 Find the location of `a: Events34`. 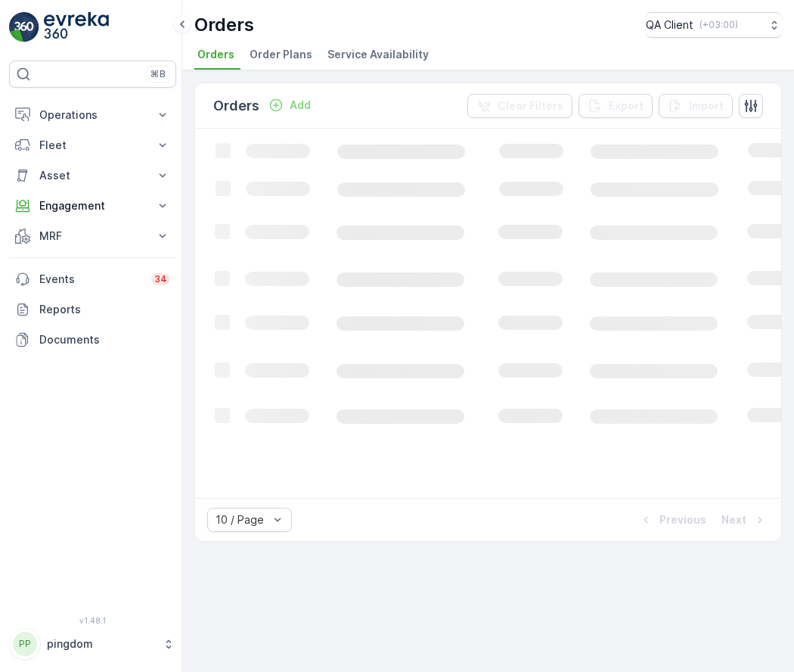

a: Events34 is located at coordinates (92, 279).